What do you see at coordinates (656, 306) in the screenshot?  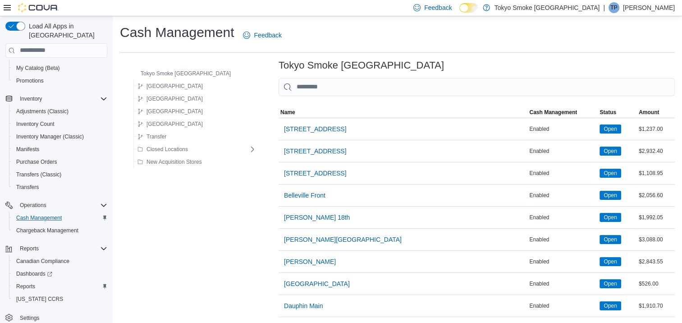 I see `div: $1,910.70` at bounding box center [656, 306].